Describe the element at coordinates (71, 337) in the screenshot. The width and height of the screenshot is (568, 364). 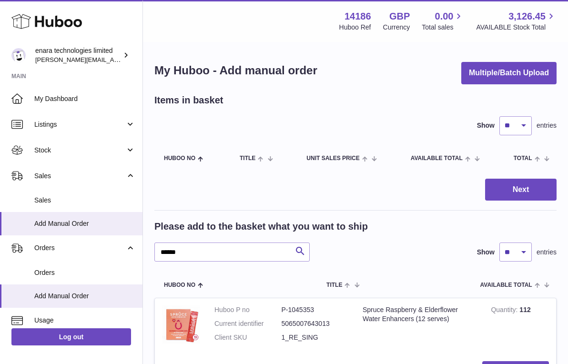
I see `a: Log out` at that location.